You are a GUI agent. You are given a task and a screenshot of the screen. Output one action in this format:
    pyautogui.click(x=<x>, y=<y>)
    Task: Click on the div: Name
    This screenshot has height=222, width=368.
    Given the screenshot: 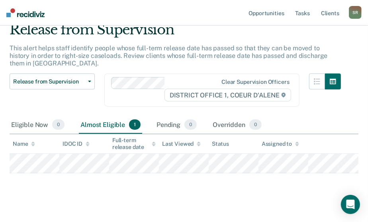 What is the action you would take?
    pyautogui.click(x=24, y=143)
    